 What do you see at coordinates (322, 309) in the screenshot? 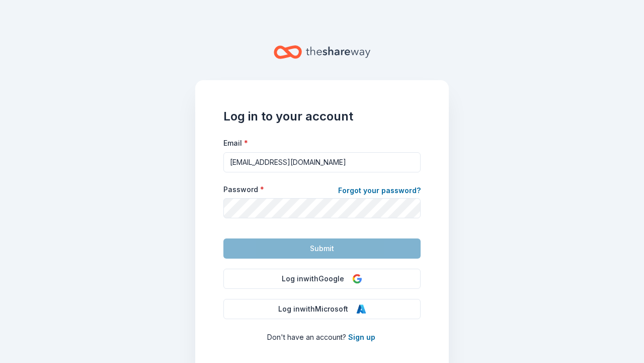
I see `button: Log inwithMicrosoft` at bounding box center [322, 309].